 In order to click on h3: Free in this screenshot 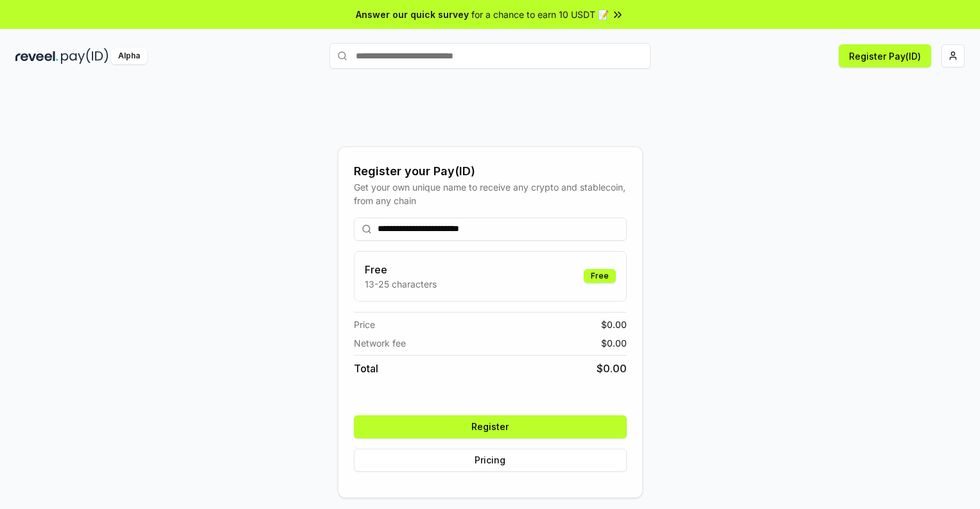, I will do `click(400, 269)`.